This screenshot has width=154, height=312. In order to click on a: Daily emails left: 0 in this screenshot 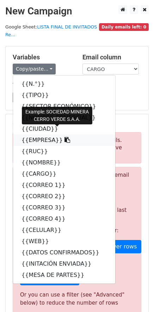, I will do `click(123, 27)`.